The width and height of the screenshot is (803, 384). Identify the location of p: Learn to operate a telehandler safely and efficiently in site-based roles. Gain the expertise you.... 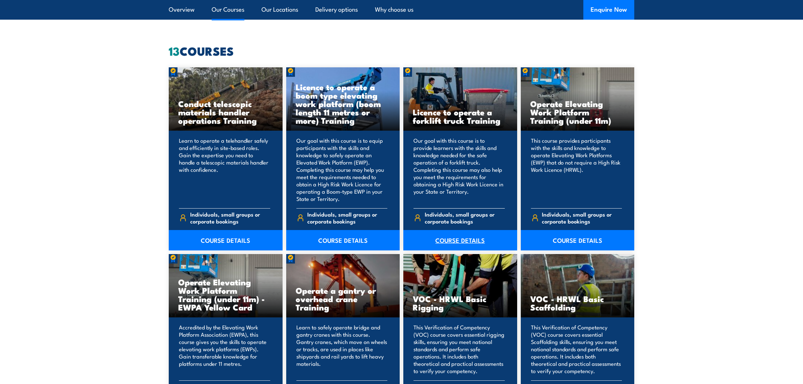
(224, 169).